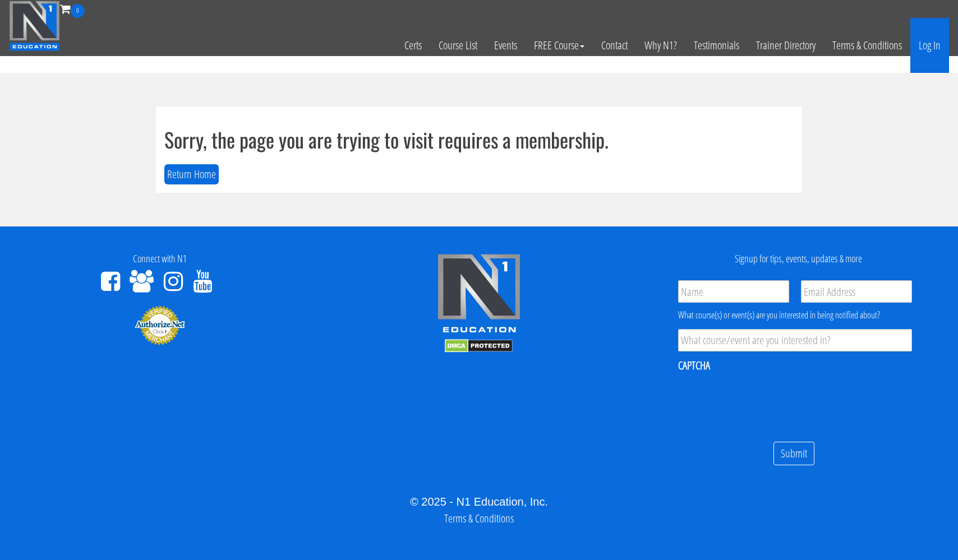 Image resolution: width=958 pixels, height=560 pixels. What do you see at coordinates (191, 174) in the screenshot?
I see `a: Return Home` at bounding box center [191, 174].